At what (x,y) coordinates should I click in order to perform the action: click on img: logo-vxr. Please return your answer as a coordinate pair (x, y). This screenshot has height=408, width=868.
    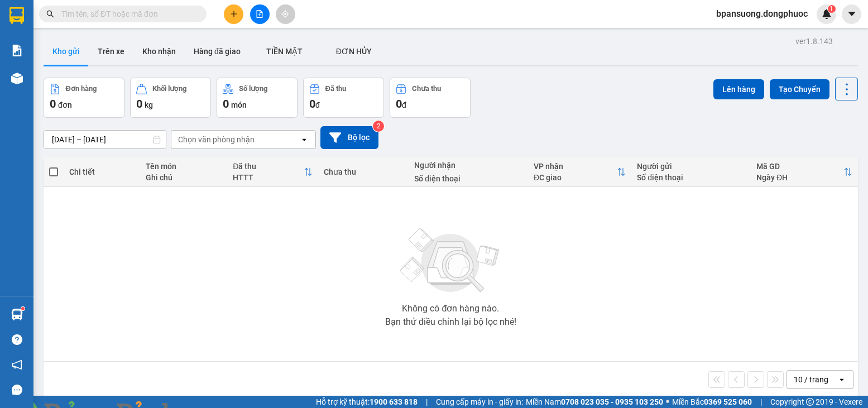
    Looking at the image, I should click on (16, 15).